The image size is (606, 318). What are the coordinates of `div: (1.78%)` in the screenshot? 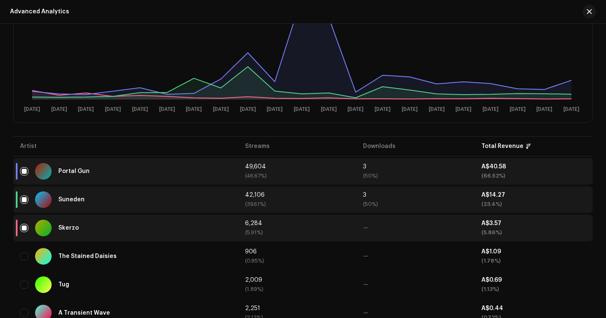 It's located at (534, 261).